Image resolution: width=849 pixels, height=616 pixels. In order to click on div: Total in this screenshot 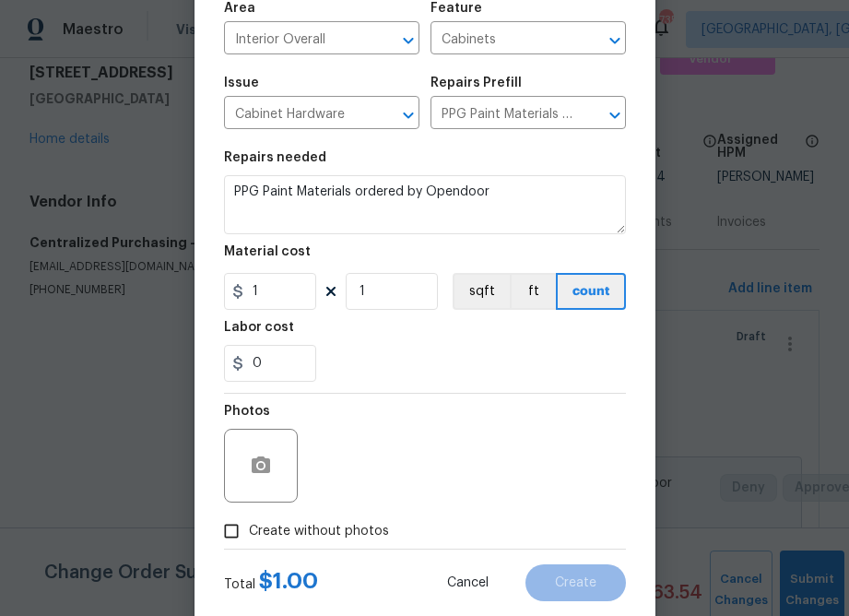, I will do `click(271, 583)`.